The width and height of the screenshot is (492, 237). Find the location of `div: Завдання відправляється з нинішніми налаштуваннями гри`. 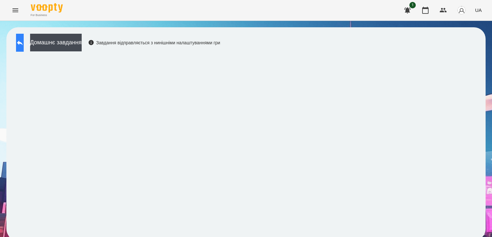

div: Завдання відправляється з нинішніми налаштуваннями гри is located at coordinates (154, 43).